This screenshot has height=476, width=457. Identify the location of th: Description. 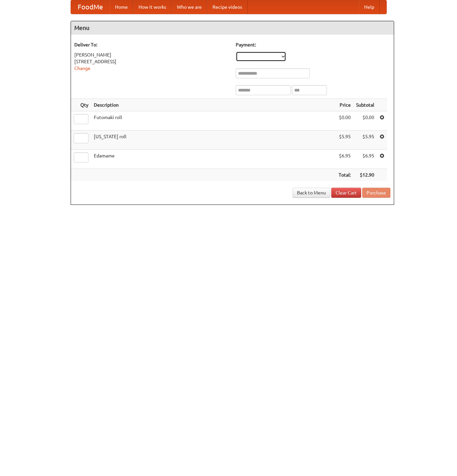
(214, 105).